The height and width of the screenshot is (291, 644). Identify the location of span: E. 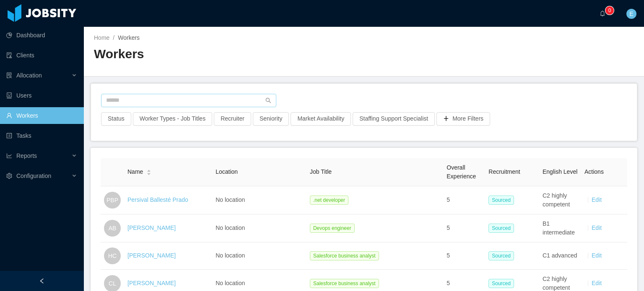
(631, 14).